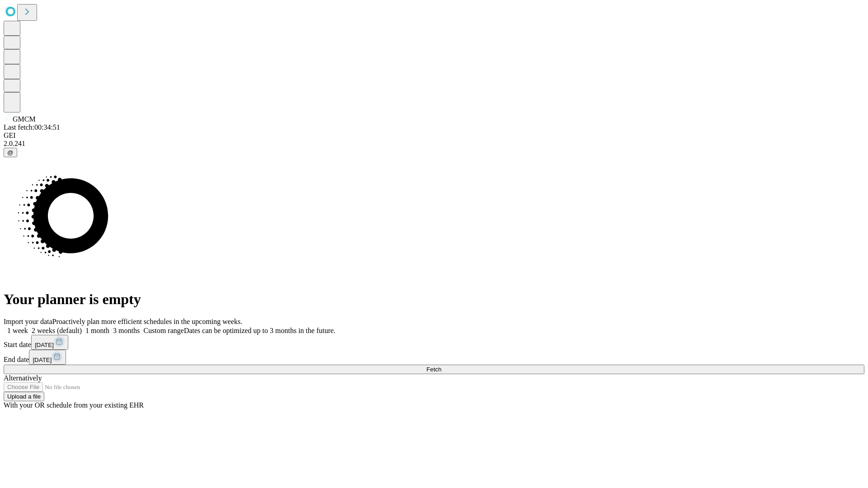 Image resolution: width=868 pixels, height=488 pixels. I want to click on span: Proactively plan more efficient schedules in the upcoming weeks., so click(148, 321).